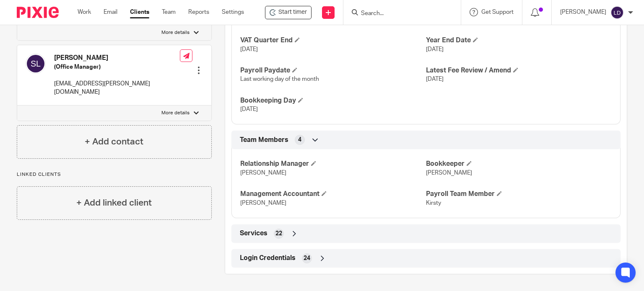  Describe the element at coordinates (333, 164) in the screenshot. I see `h4: Relationship Manager` at that location.